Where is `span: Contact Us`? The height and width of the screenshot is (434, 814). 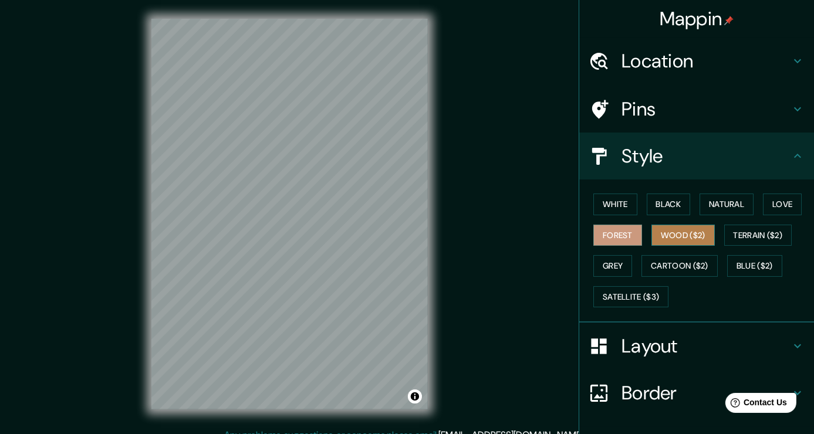
span: Contact Us is located at coordinates (56, 14).